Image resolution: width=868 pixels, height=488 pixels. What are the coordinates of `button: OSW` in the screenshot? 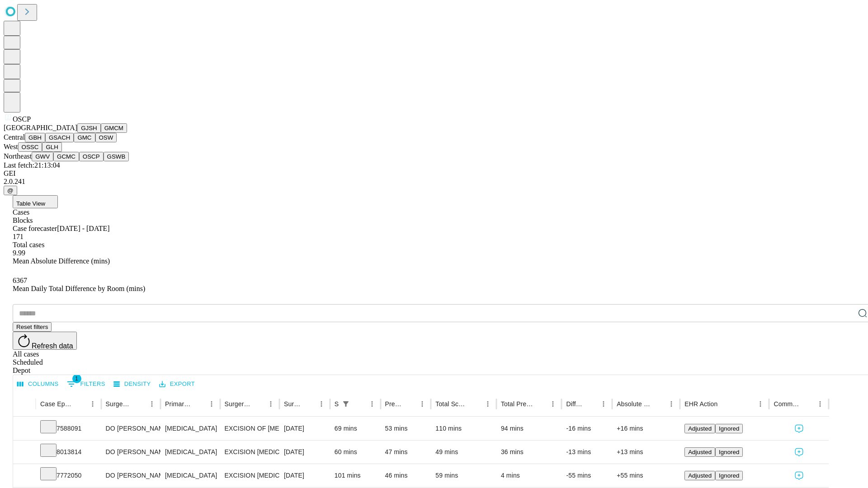 It's located at (106, 137).